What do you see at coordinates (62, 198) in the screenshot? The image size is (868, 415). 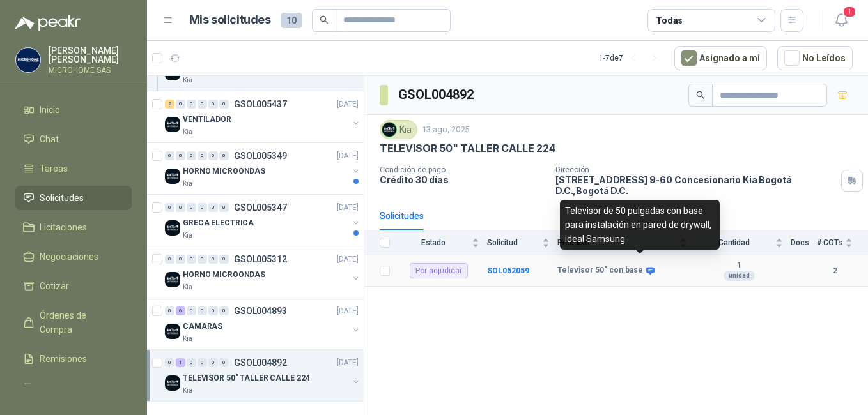 I see `span: Solicitudes` at bounding box center [62, 198].